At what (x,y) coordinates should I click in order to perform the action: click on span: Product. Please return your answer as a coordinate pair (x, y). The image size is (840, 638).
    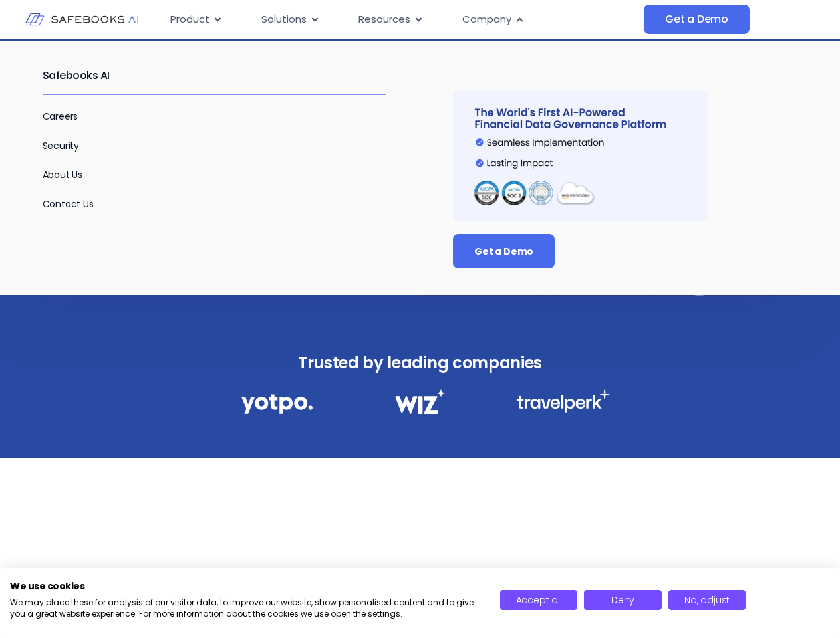
    Looking at the image, I should click on (190, 19).